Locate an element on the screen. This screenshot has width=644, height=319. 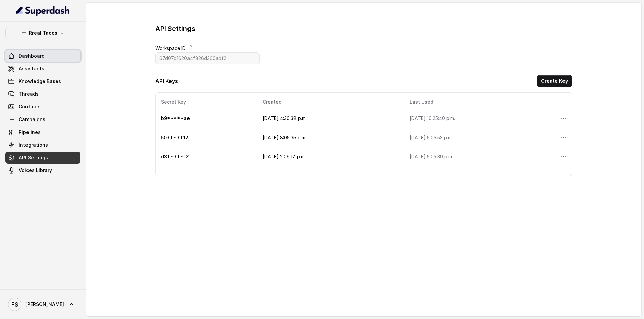
img: light.svg is located at coordinates (43, 11).